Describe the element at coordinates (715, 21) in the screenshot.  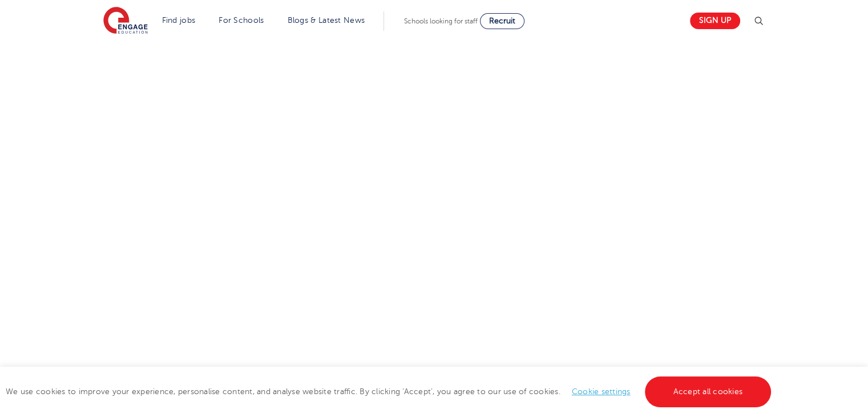
I see `a: Sign up` at that location.